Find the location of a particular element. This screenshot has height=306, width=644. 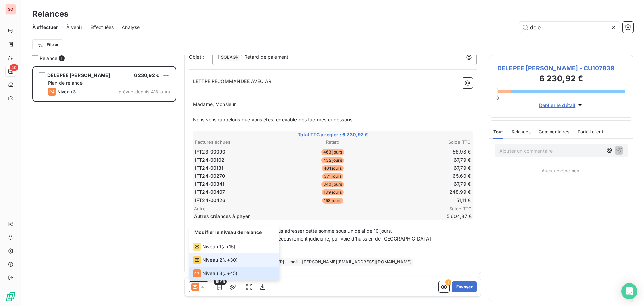

span: À venir is located at coordinates (74, 27).